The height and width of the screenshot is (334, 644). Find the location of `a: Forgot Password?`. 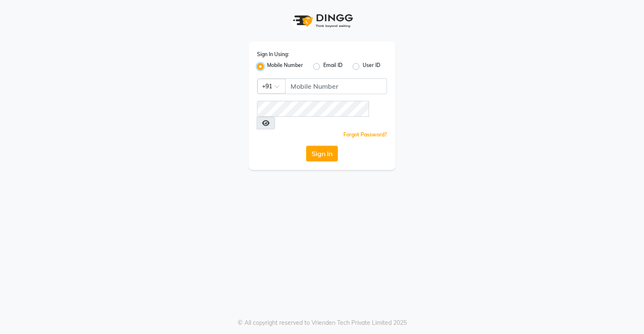

a: Forgot Password? is located at coordinates (365, 134).